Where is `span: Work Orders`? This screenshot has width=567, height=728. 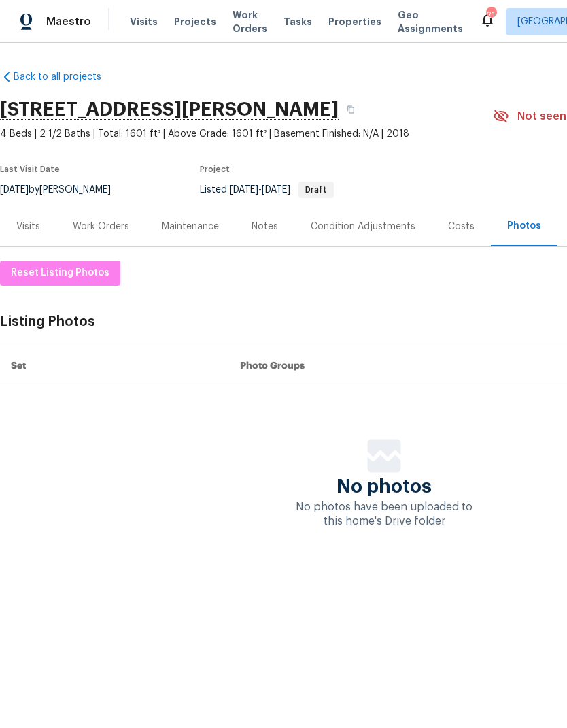 span: Work Orders is located at coordinates (250, 21).